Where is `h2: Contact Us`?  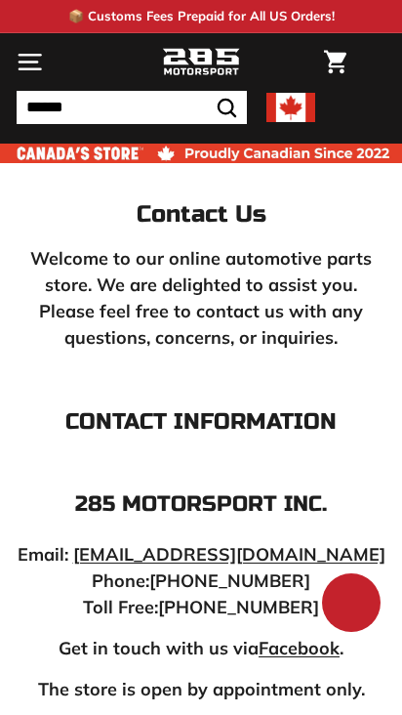
h2: Contact Us is located at coordinates (201, 215).